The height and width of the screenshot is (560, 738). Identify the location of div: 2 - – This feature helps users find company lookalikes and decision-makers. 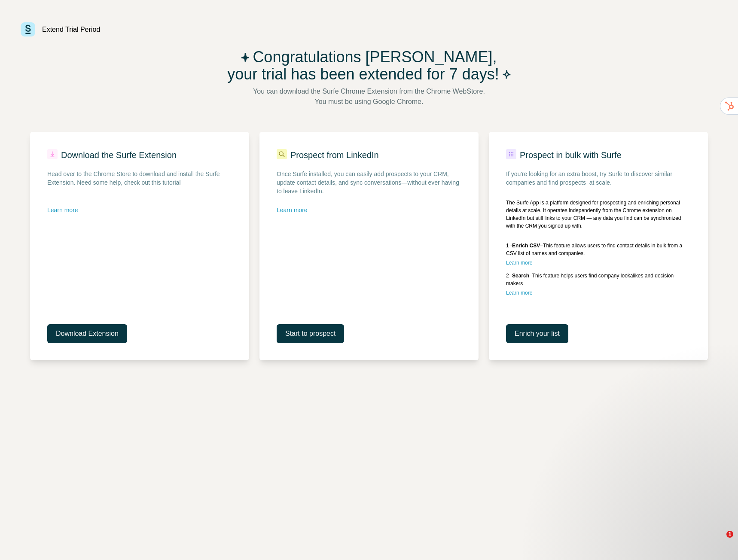
(598, 279).